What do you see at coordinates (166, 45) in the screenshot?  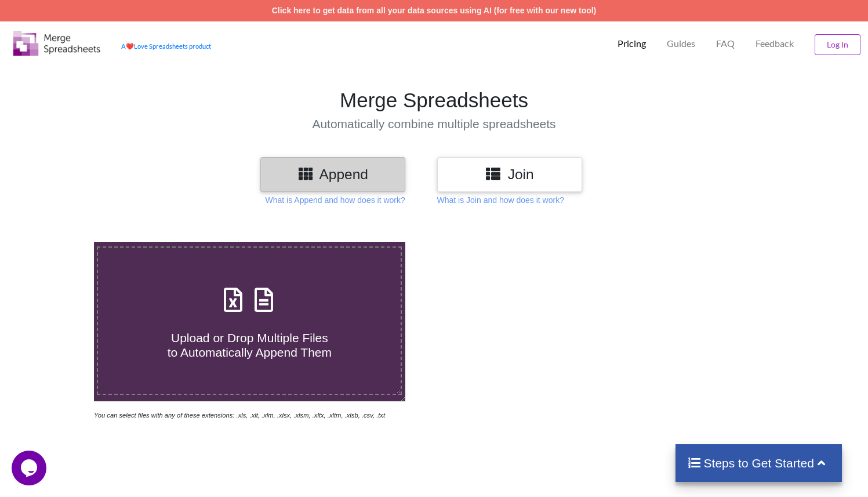 I see `a: AheartLove Spreadsheets product` at bounding box center [166, 45].